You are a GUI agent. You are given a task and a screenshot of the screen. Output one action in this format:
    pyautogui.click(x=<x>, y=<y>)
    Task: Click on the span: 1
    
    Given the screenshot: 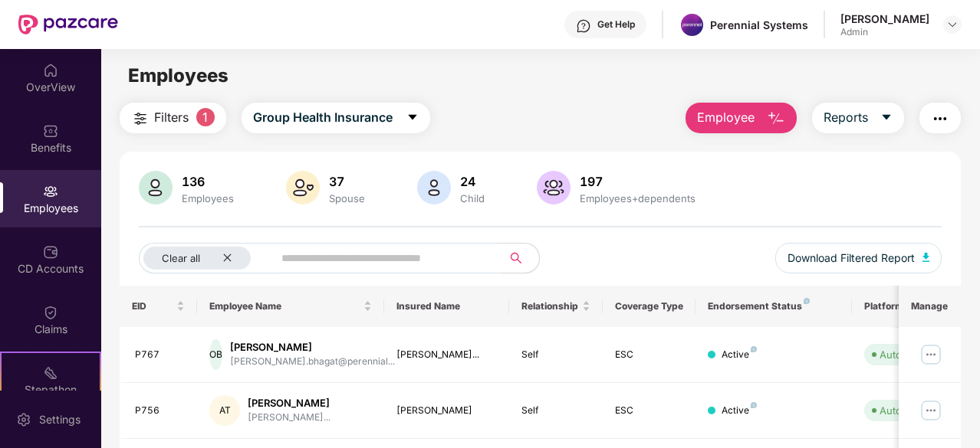 What is the action you would take?
    pyautogui.click(x=205, y=117)
    